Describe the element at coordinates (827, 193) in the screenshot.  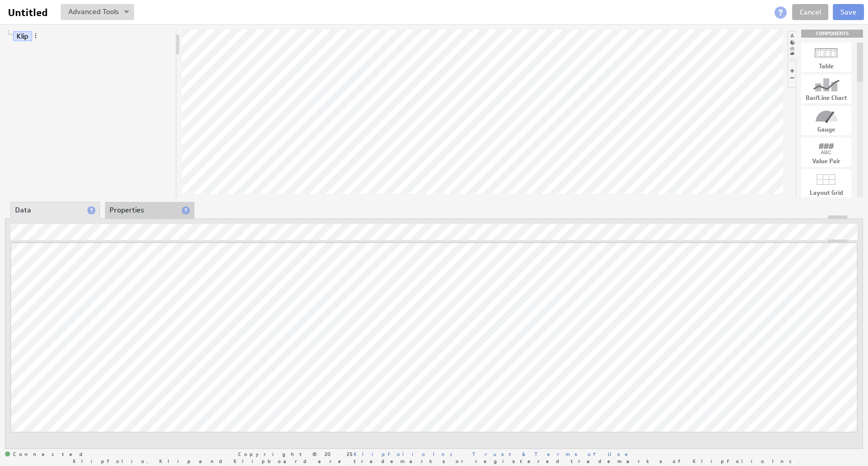
I see `div: Layout Grid` at that location.